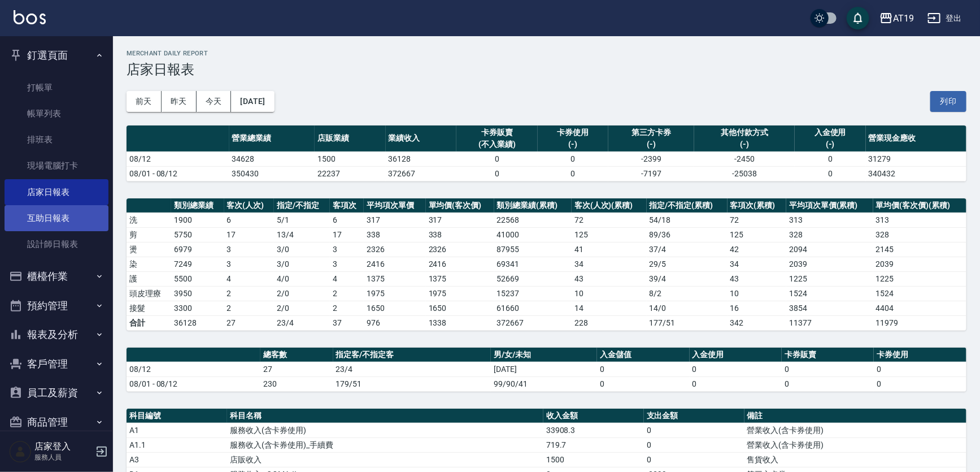 The width and height of the screenshot is (980, 472). I want to click on td: 5750, so click(197, 235).